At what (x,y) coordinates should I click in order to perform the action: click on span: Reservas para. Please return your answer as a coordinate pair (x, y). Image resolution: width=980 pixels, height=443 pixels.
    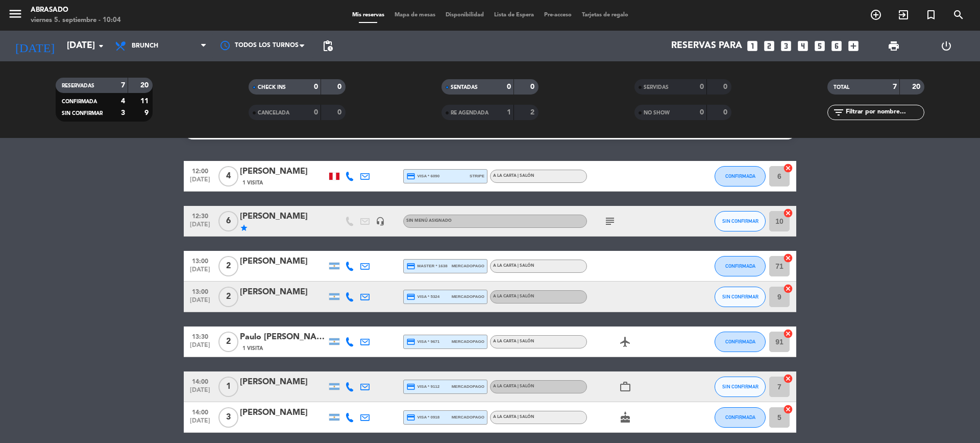
    Looking at the image, I should click on (707, 46).